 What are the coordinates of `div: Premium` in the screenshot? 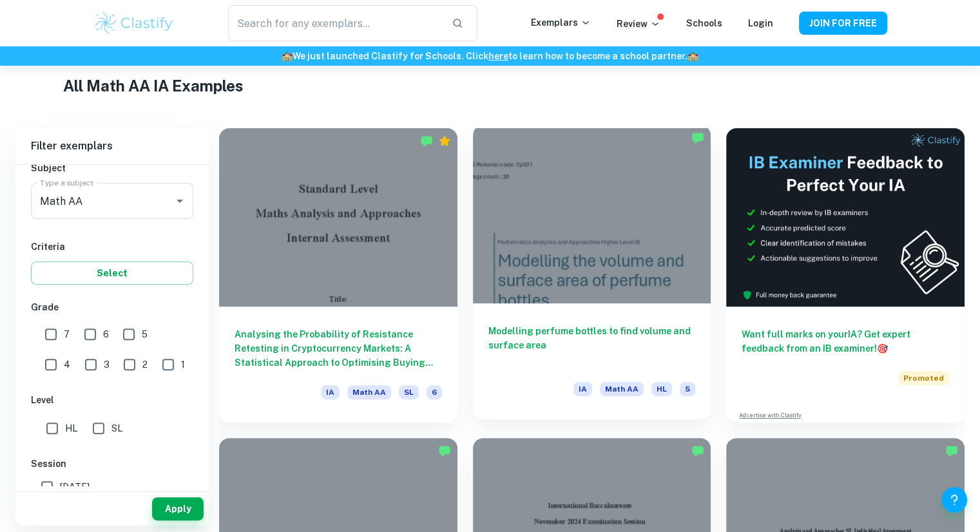 It's located at (445, 141).